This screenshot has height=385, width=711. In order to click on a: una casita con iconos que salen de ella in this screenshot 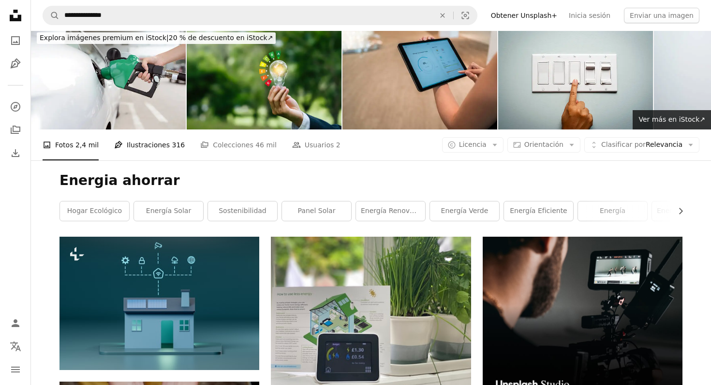, I will do `click(159, 303)`.